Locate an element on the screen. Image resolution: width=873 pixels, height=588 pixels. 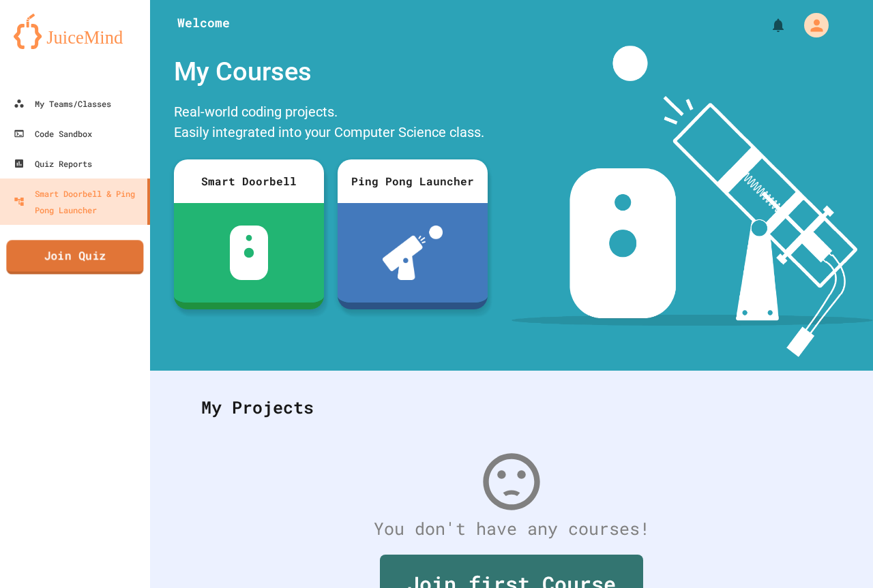
div: Quiz Reports is located at coordinates (53, 163).